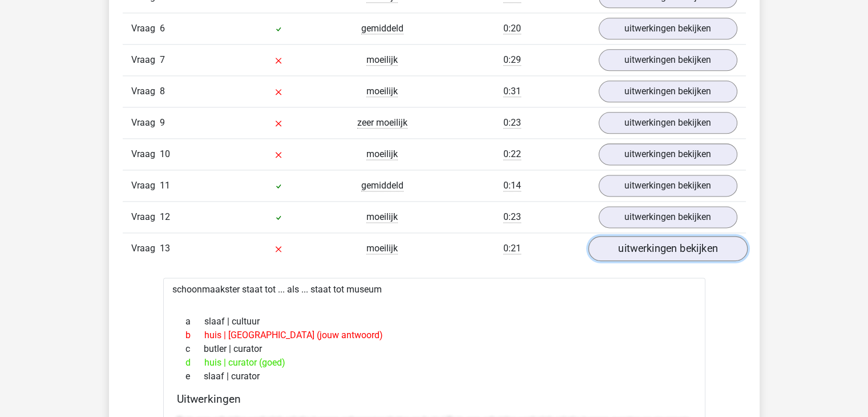 The height and width of the screenshot is (417, 868). What do you see at coordinates (512, 60) in the screenshot?
I see `span: 0:29` at bounding box center [512, 60].